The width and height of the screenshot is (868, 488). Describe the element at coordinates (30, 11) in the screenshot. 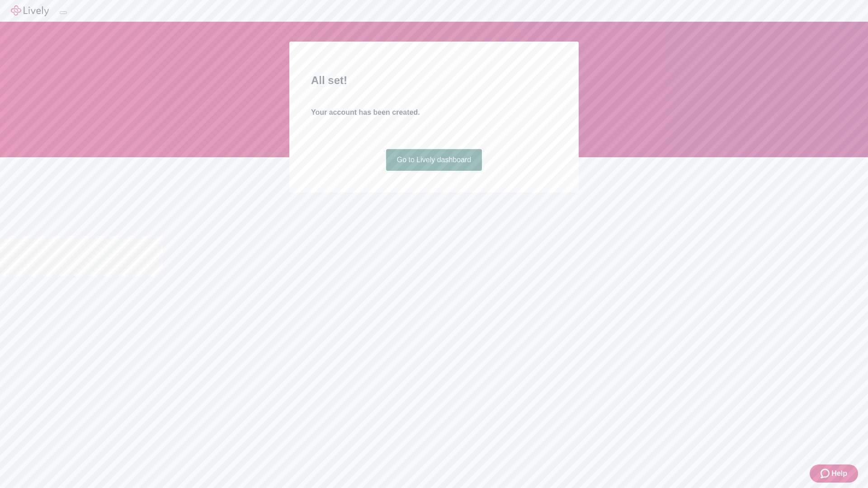

I see `img: Lively` at that location.